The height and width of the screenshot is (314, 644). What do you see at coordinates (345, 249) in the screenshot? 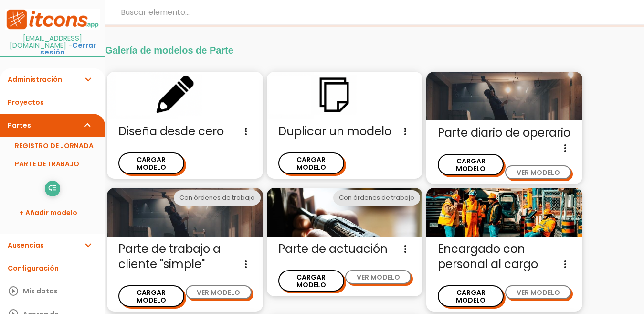
I see `span: Parte de actuación` at bounding box center [345, 249].